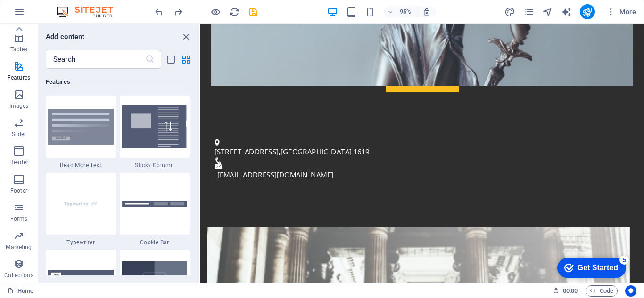  What do you see at coordinates (178, 12) in the screenshot?
I see `i: Redo: Move elements (Ctrl+Y, ⌘+Y)` at bounding box center [178, 12].